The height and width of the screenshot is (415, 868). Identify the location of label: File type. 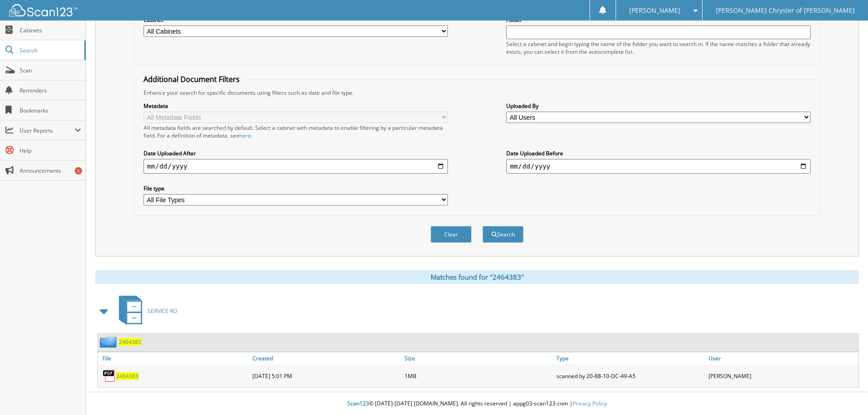
(296, 188).